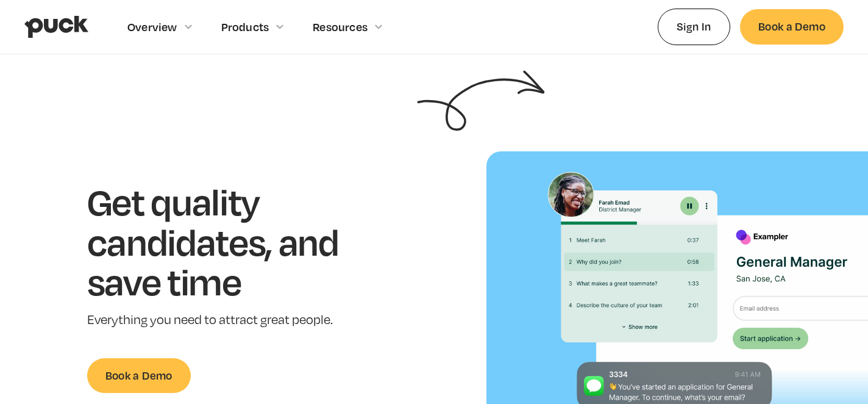  Describe the element at coordinates (340, 27) in the screenshot. I see `div: Resources` at that location.